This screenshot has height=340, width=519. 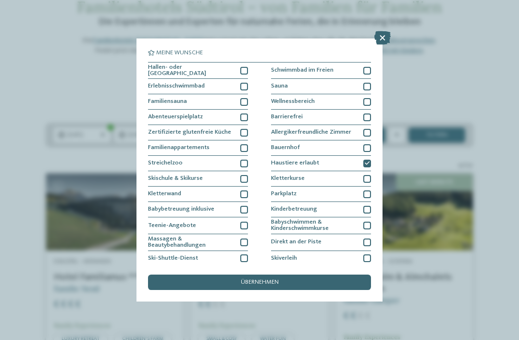 What do you see at coordinates (175, 178) in the screenshot?
I see `span: Skischule & Skikurse` at bounding box center [175, 178].